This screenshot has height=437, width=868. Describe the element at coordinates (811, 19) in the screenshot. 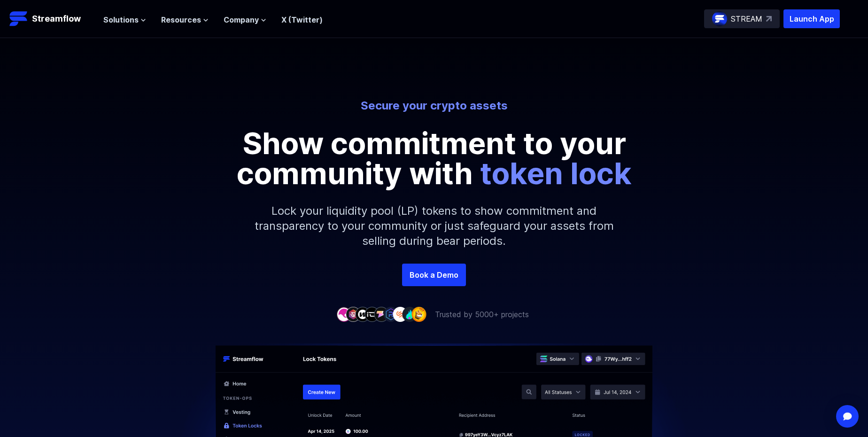

I see `a: Launch App` at that location.